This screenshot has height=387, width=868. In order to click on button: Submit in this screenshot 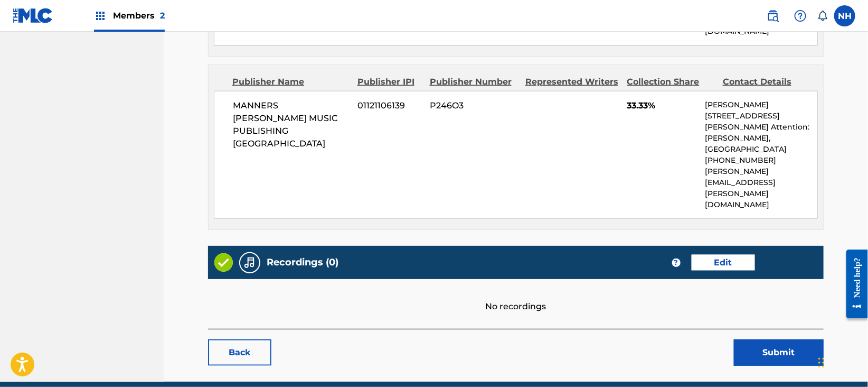, I will do `click(779, 352)`.